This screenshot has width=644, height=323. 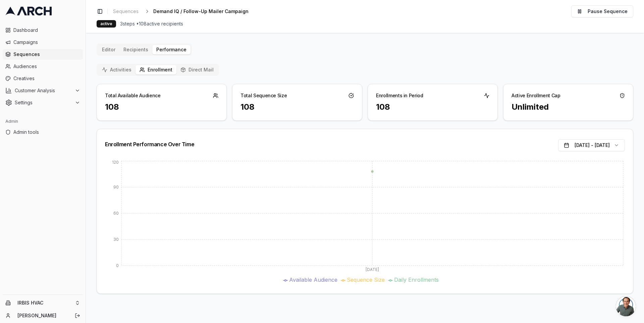 I want to click on tspan: 30, so click(x=116, y=239).